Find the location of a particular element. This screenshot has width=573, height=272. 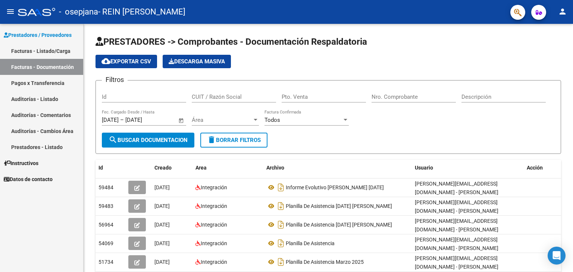

mat-icon: cloud_download is located at coordinates (106, 61).